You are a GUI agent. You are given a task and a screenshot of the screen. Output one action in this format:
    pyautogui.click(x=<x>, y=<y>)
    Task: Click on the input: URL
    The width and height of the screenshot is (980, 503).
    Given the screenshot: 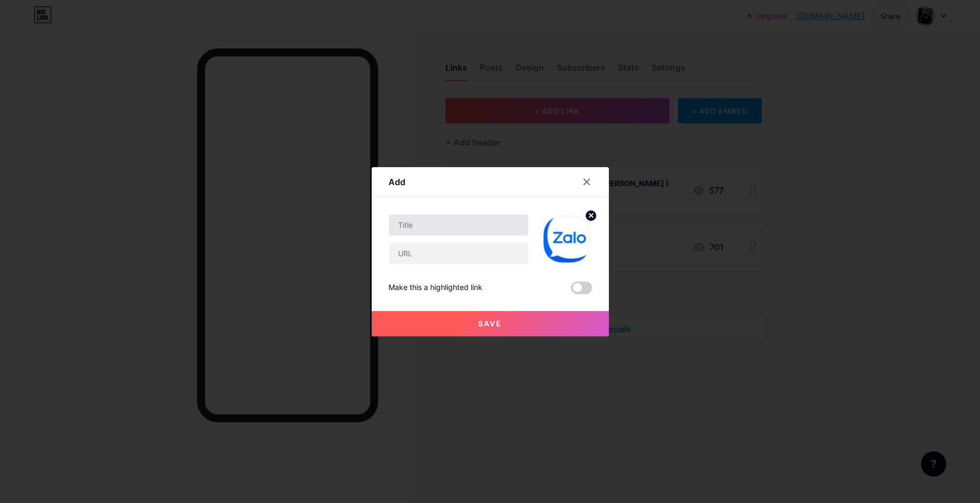 What is the action you would take?
    pyautogui.click(x=458, y=253)
    